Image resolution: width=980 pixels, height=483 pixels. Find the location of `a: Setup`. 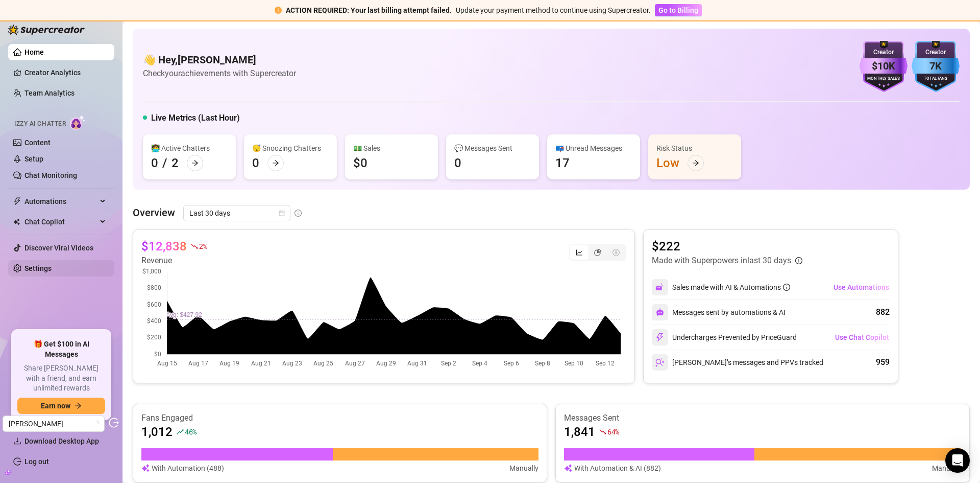

a: Setup is located at coordinates (34, 159).